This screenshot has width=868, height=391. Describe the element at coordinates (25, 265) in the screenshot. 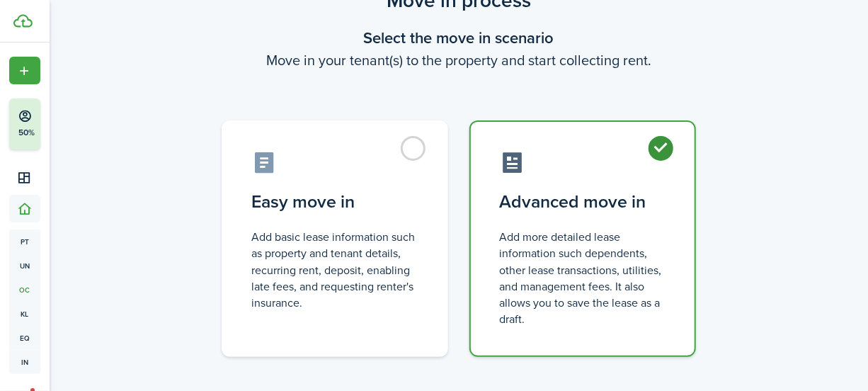

I see `span: un` at that location.